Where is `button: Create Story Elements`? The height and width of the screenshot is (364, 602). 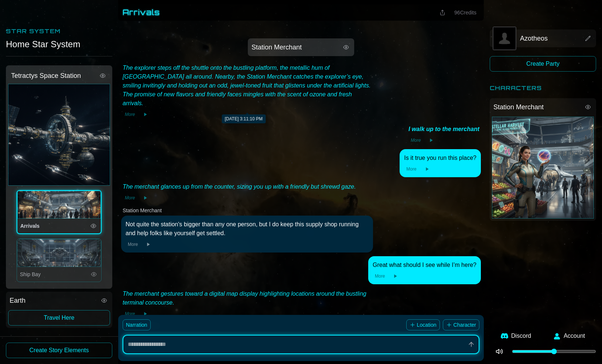
button: Create Story Elements is located at coordinates (59, 351).